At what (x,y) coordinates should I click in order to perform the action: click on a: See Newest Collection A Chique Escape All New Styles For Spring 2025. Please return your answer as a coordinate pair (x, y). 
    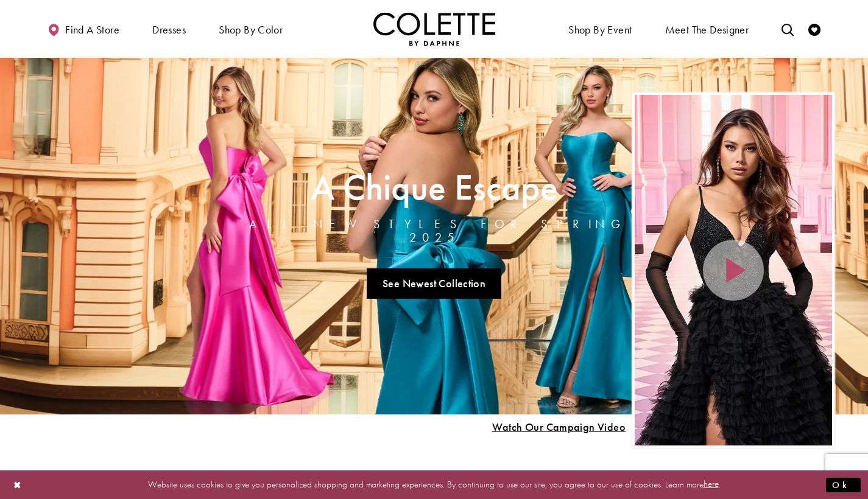
    Looking at the image, I should click on (434, 284).